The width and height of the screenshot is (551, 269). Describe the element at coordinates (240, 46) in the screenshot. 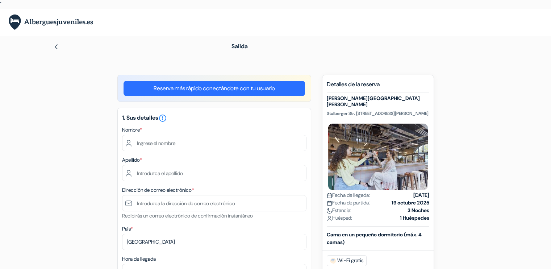

I see `span: Salida` at that location.